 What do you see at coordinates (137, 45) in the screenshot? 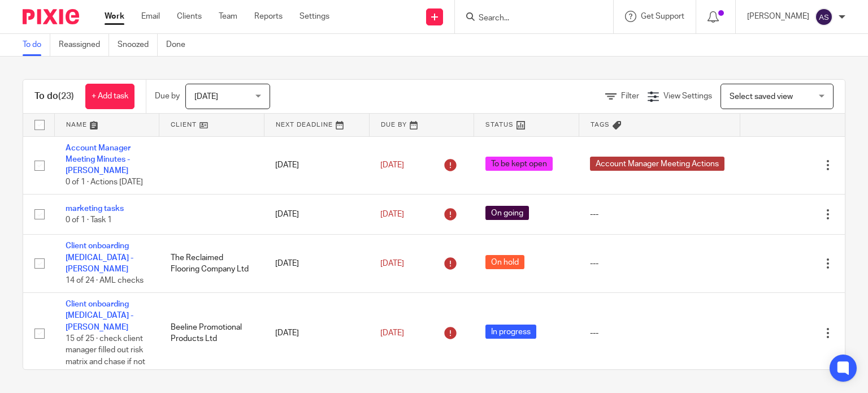
I see `a: Snoozed` at bounding box center [137, 45].